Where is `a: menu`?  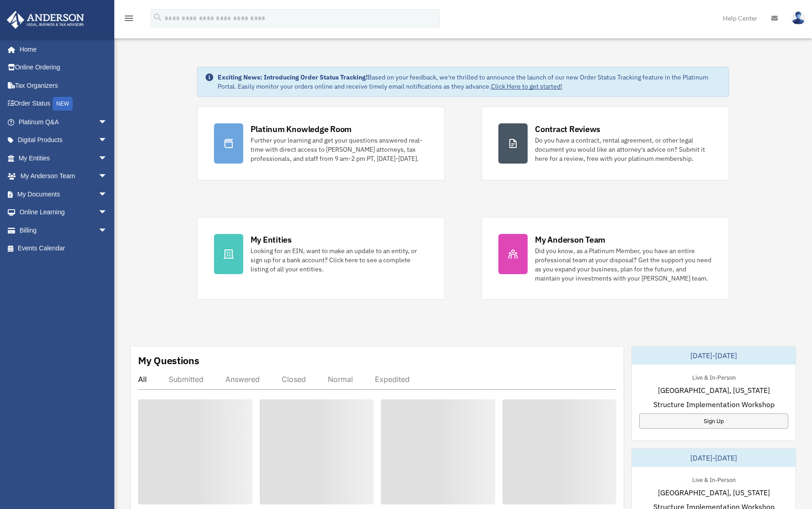
a: menu is located at coordinates (129, 19).